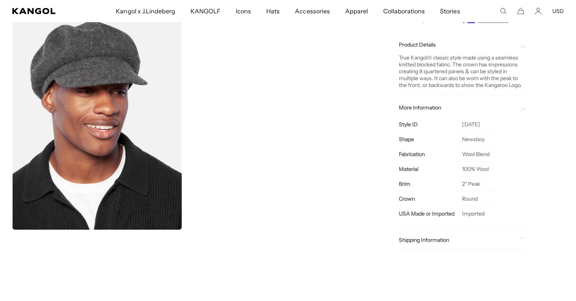 Image resolution: width=576 pixels, height=301 pixels. I want to click on a: Kangol, so click(44, 11).